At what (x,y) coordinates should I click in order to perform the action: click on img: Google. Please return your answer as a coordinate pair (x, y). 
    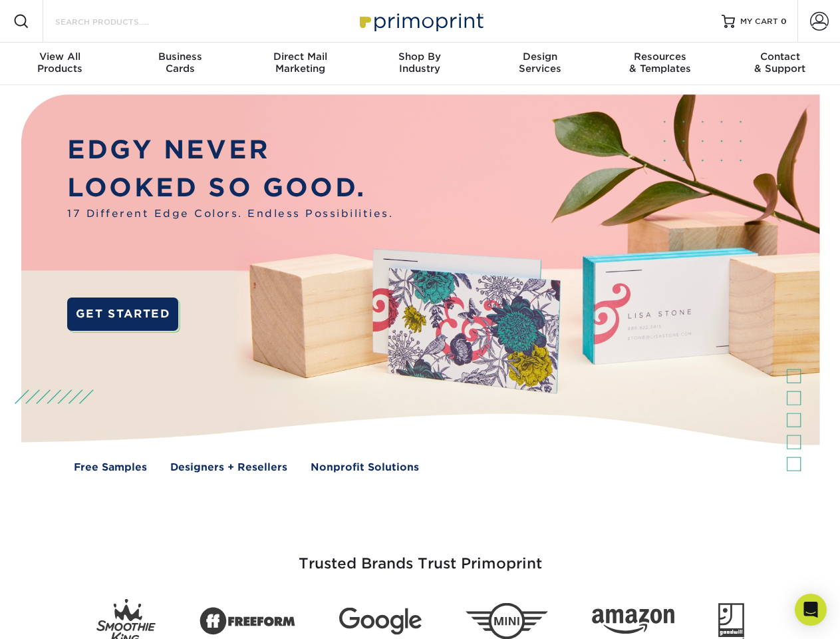
    Looking at the image, I should click on (381, 621).